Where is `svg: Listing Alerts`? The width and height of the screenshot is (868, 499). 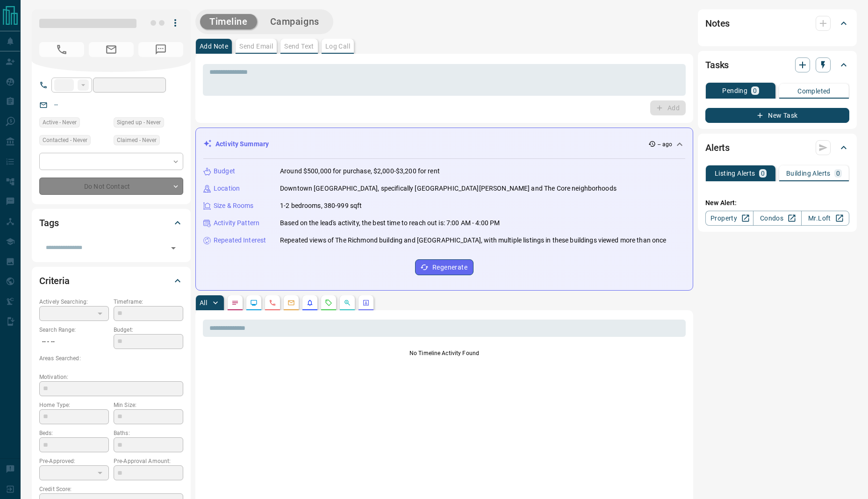
svg: Listing Alerts is located at coordinates (310, 303).